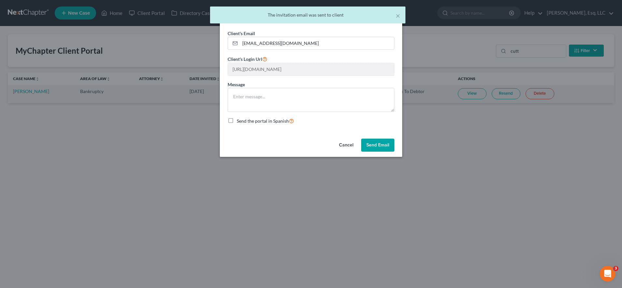 The width and height of the screenshot is (622, 288). What do you see at coordinates (241, 33) in the screenshot?
I see `span: Client's Email` at bounding box center [241, 33].